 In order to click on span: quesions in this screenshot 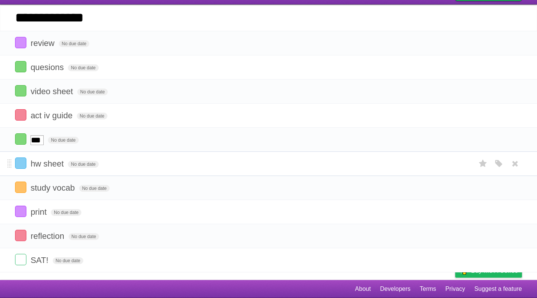, I will do `click(48, 67)`.